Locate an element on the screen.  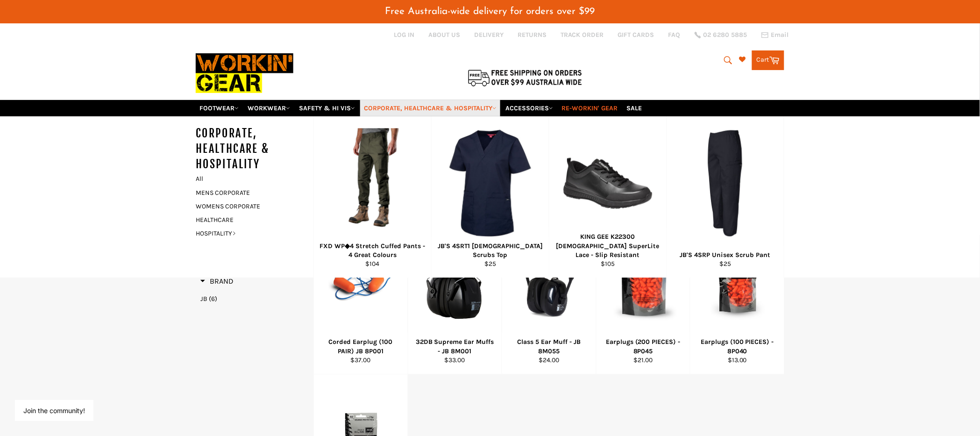
a: WORKWEAR is located at coordinates (268, 108).